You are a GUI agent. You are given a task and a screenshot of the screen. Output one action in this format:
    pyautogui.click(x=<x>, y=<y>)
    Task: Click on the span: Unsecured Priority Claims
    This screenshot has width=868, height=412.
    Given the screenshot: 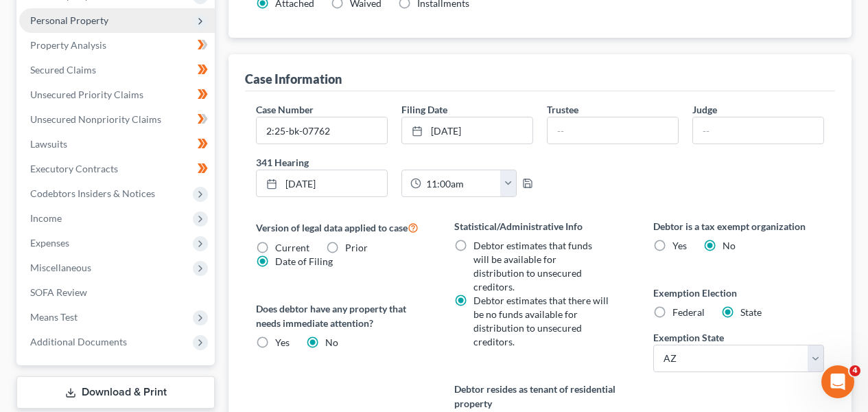 What is the action you would take?
    pyautogui.click(x=86, y=94)
    